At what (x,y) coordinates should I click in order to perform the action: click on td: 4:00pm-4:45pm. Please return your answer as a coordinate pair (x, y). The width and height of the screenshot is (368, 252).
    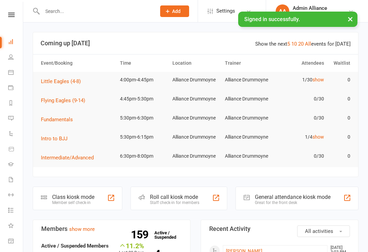
    Looking at the image, I should click on (143, 80).